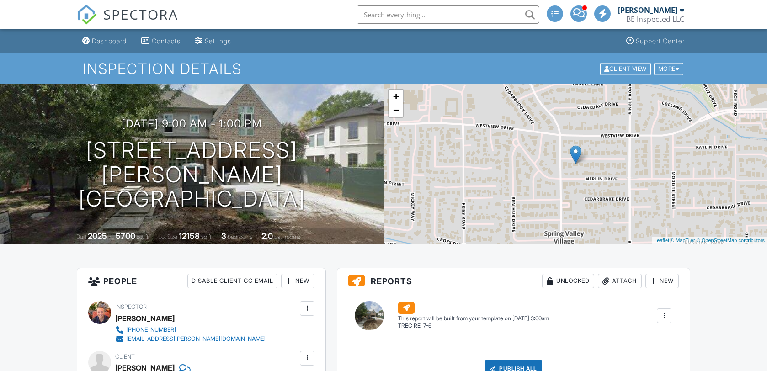 Image resolution: width=767 pixels, height=371 pixels. I want to click on span: Lot Size, so click(168, 237).